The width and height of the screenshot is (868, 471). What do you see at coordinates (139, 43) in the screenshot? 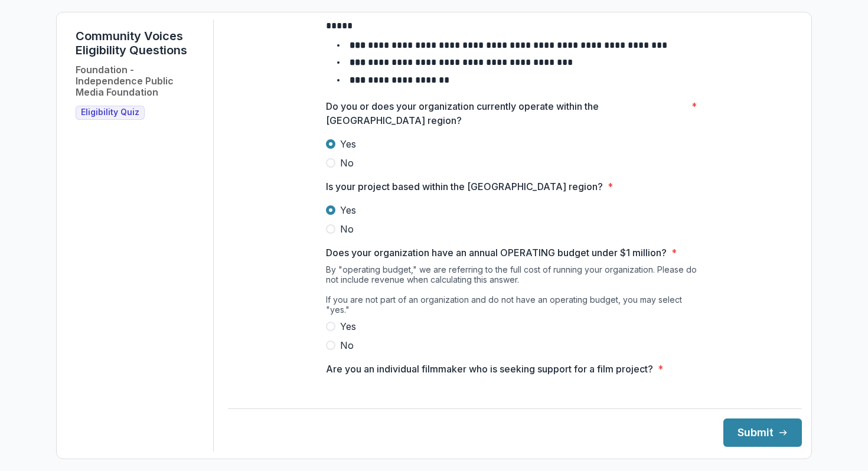
I see `h1: Community Voices Eligibility Questions` at bounding box center [139, 43].